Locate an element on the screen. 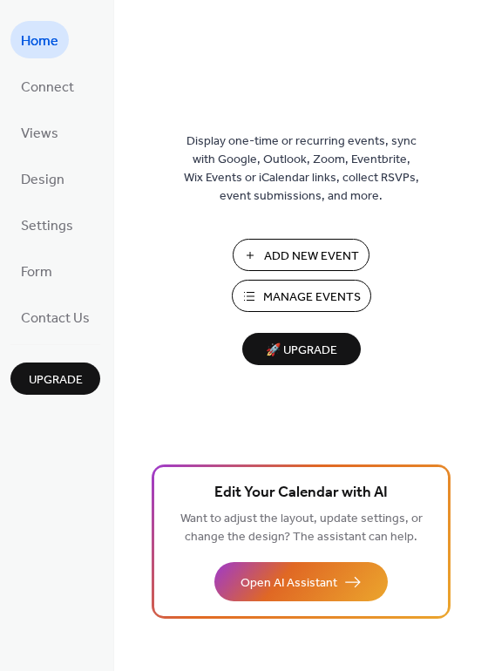 Image resolution: width=488 pixels, height=671 pixels. span: Edit Your Calendar with AI is located at coordinates (300, 493).